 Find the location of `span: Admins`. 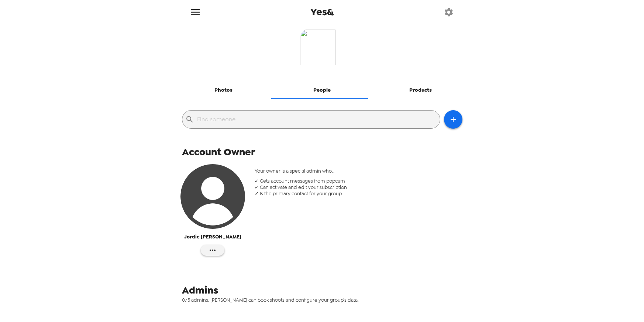

span: Admins is located at coordinates (201, 290).